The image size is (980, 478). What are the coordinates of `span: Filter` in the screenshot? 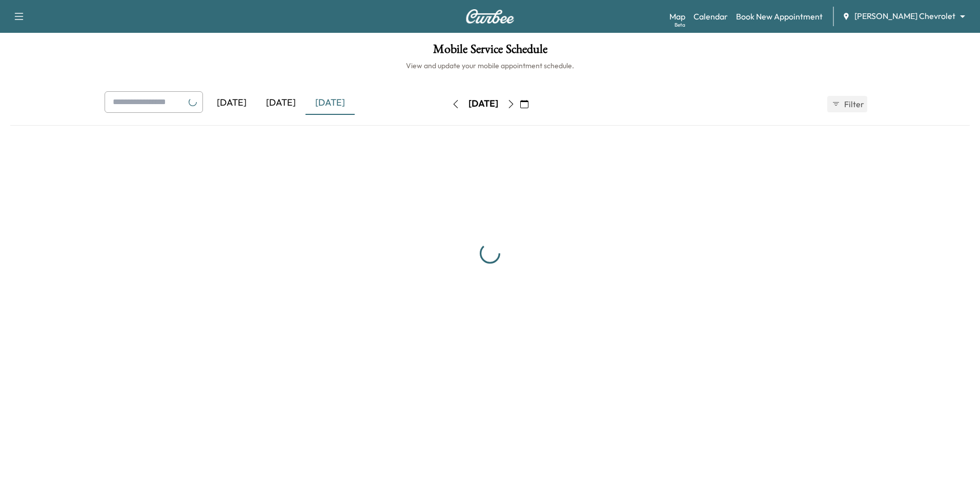 It's located at (853, 104).